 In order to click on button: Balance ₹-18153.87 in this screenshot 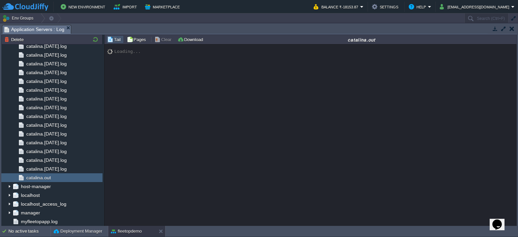, I will do `click(337, 7)`.